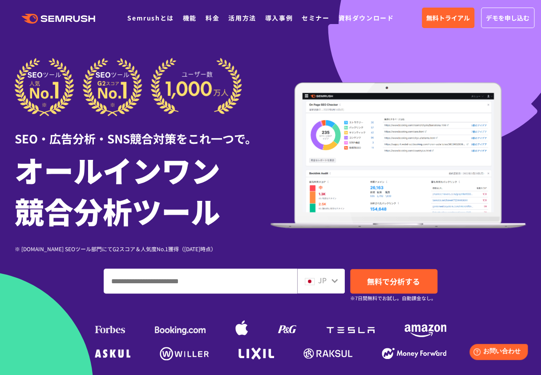 The image size is (541, 375). Describe the element at coordinates (190, 18) in the screenshot. I see `a: 機能` at that location.